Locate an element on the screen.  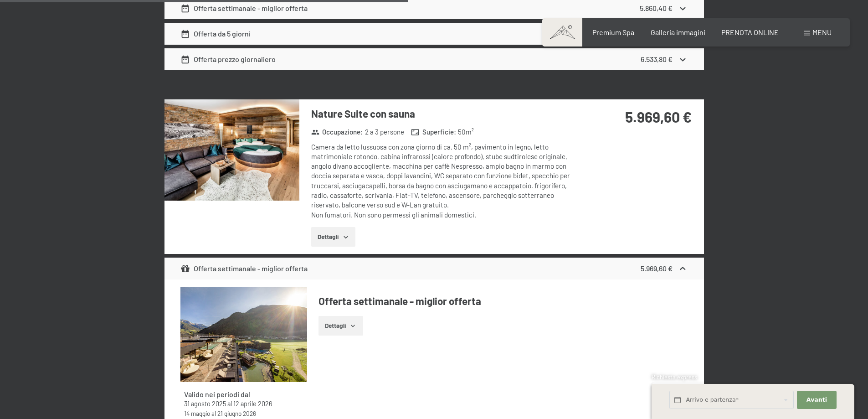
span: PRENOTA ONLINE is located at coordinates (750, 31).